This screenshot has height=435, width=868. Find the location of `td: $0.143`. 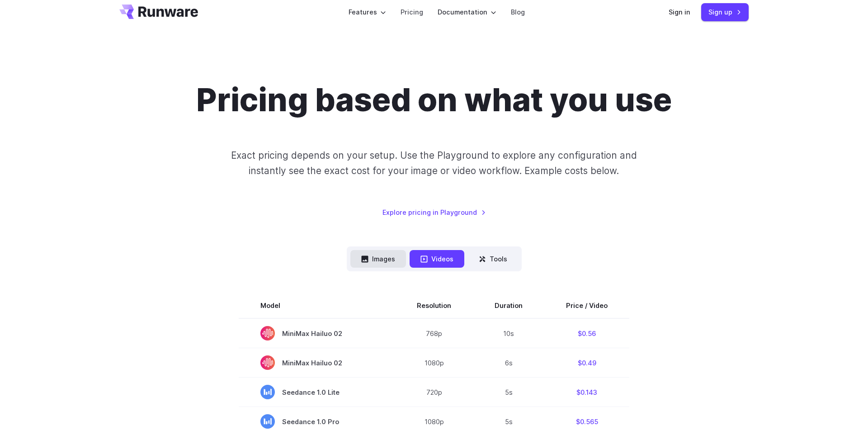

td: $0.143 is located at coordinates (587, 392).